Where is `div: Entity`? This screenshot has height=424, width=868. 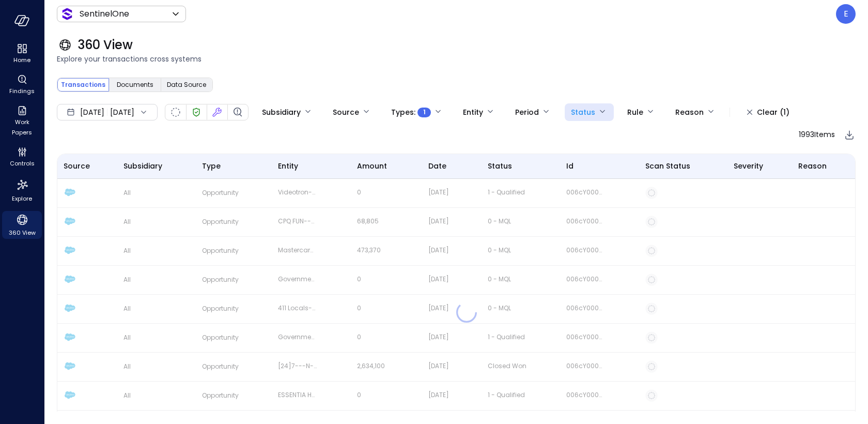 div: Entity is located at coordinates (473, 112).